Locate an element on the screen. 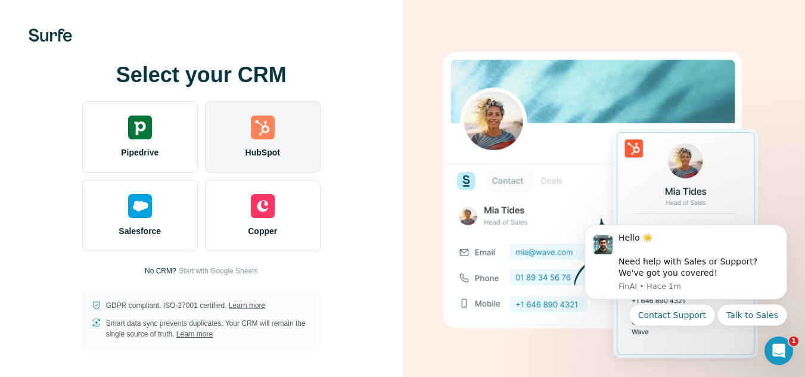 The width and height of the screenshot is (805, 377). span: Start with Google Sheets is located at coordinates (218, 271).